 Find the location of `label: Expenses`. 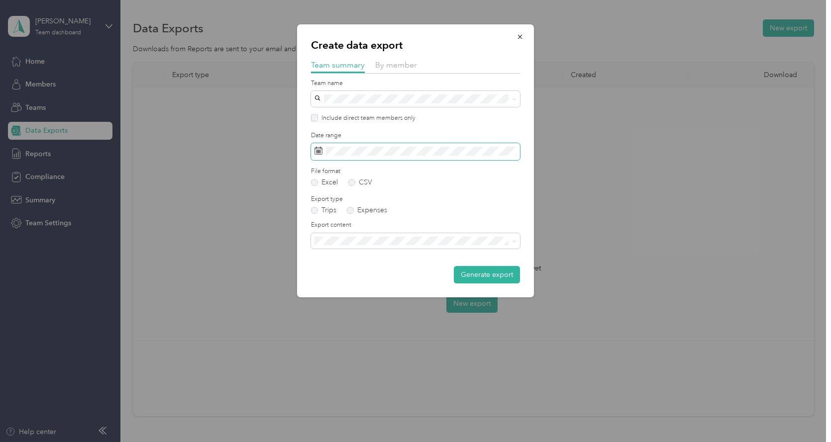

label: Expenses is located at coordinates (367, 210).